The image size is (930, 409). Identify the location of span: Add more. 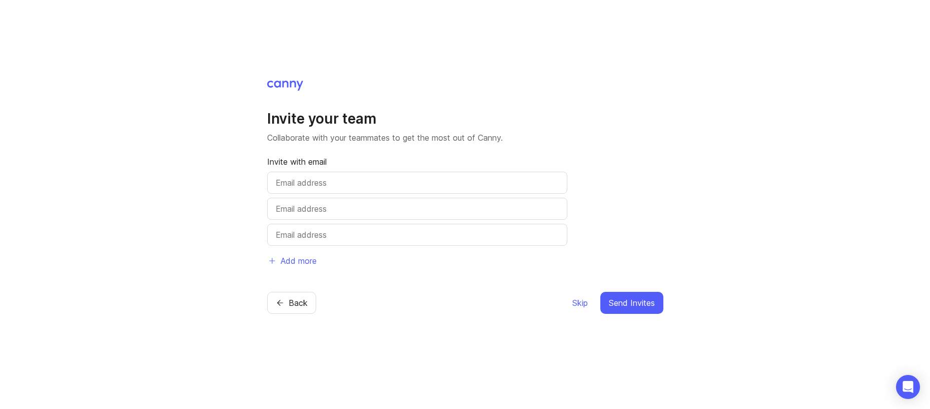
(299, 261).